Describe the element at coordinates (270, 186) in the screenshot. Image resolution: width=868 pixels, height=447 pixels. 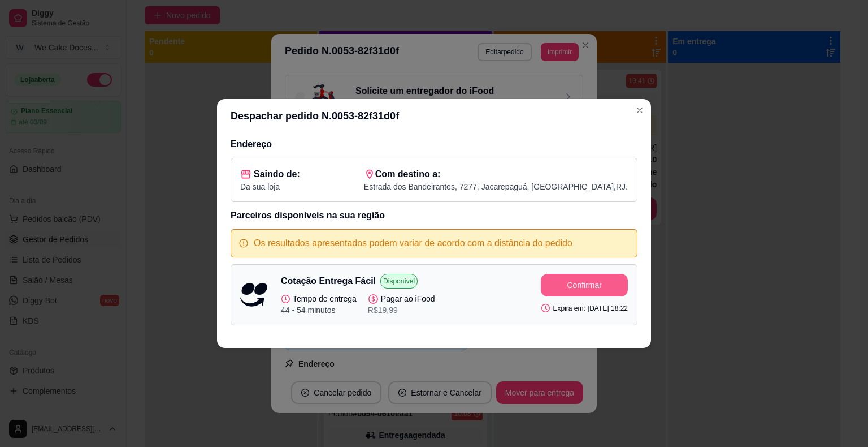
I see `p: Da sua loja` at that location.